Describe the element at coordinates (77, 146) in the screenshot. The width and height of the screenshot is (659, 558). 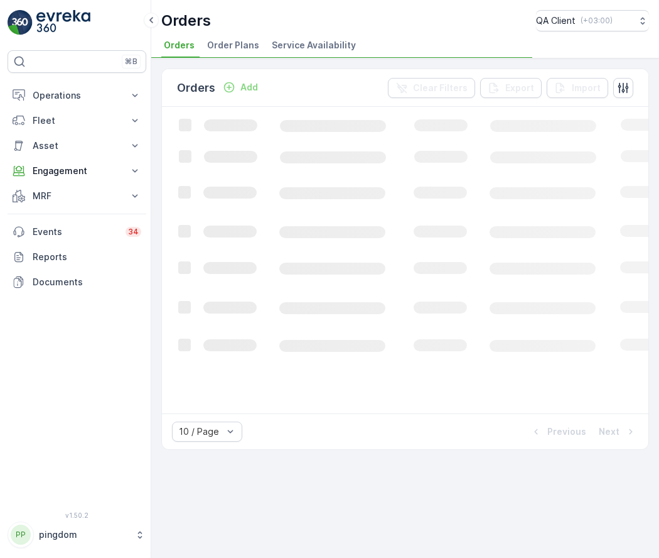
I see `p: Asset` at that location.